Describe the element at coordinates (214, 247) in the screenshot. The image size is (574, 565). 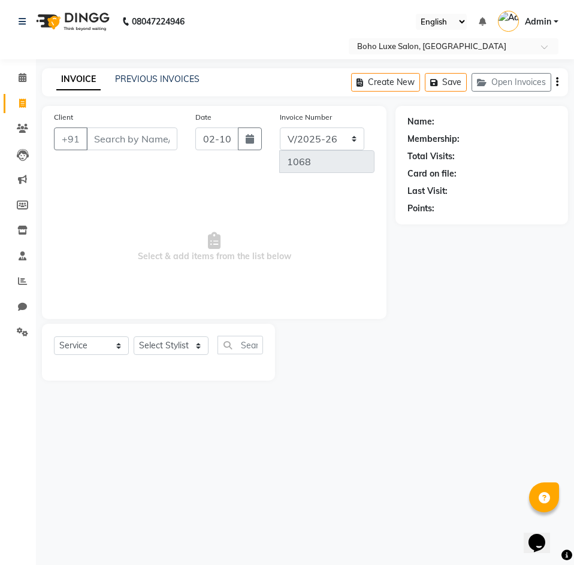
I see `span: Select & add items from the list below` at that location.